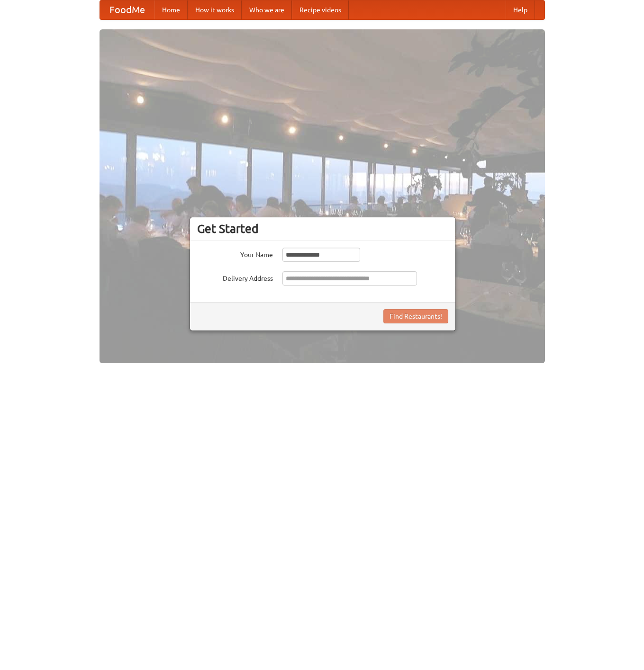 The height and width of the screenshot is (670, 644). Describe the element at coordinates (215, 10) in the screenshot. I see `a: How it works` at that location.